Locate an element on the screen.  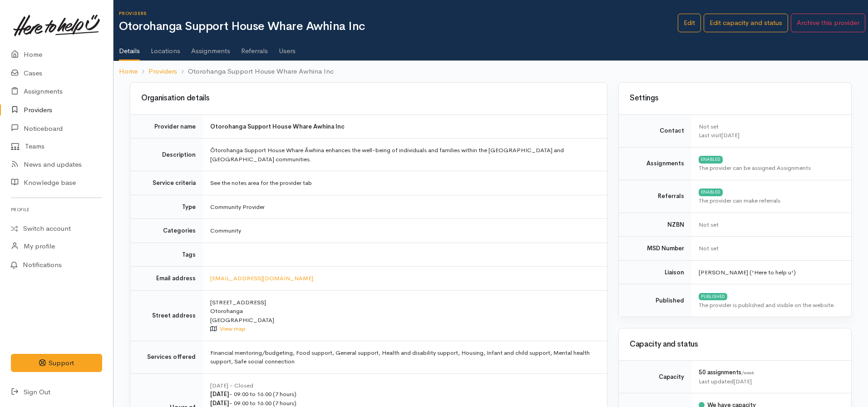
button: Support is located at coordinates (57, 362).